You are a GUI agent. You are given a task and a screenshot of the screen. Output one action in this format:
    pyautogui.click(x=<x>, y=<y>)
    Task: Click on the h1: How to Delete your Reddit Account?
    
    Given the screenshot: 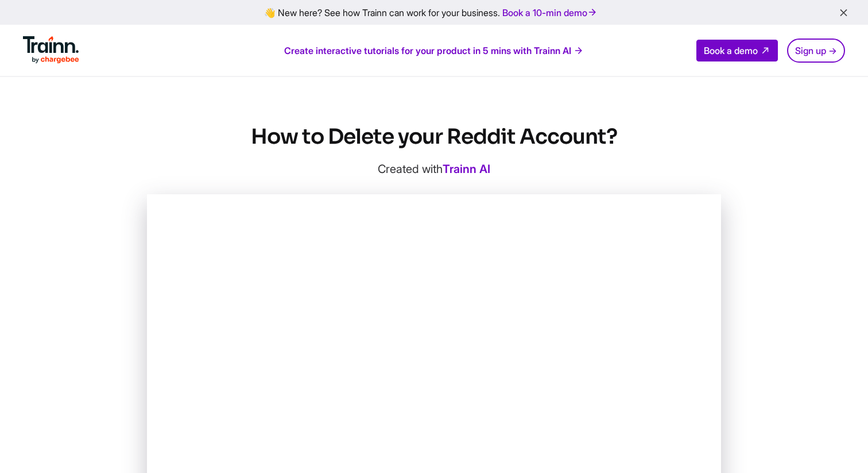 What is the action you would take?
    pyautogui.click(x=434, y=137)
    